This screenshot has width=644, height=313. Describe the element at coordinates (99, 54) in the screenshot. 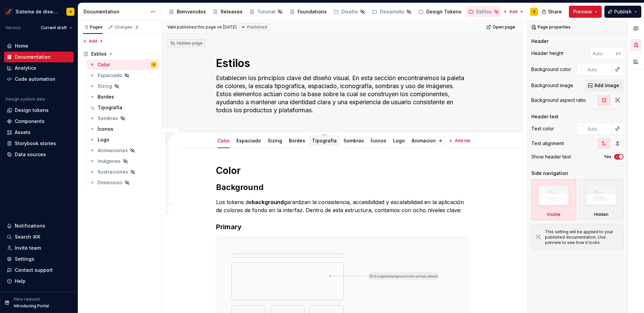

I see `div: Estilos` at that location.